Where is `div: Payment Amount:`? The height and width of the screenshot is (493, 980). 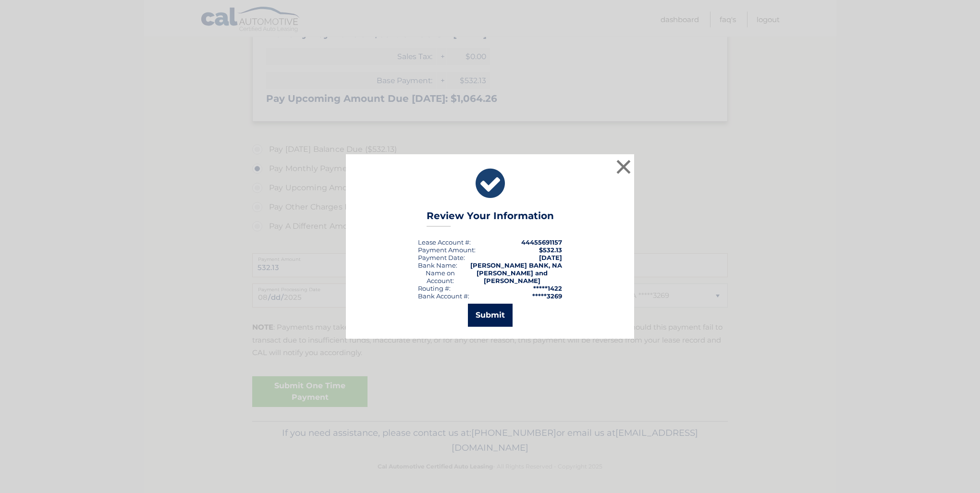 div: Payment Amount: is located at coordinates (447, 250).